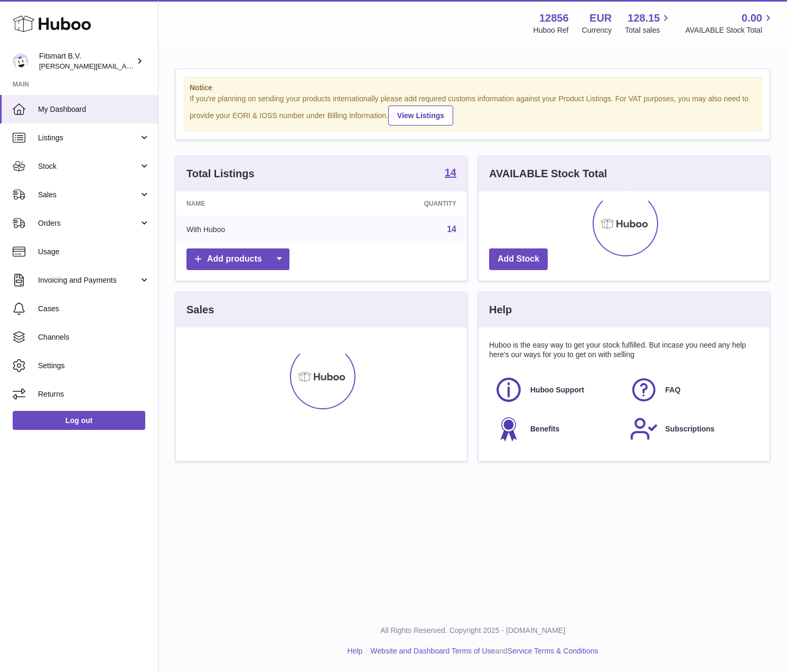 Image resolution: width=787 pixels, height=672 pixels. I want to click on span: AVAILABLE Stock Total, so click(730, 30).